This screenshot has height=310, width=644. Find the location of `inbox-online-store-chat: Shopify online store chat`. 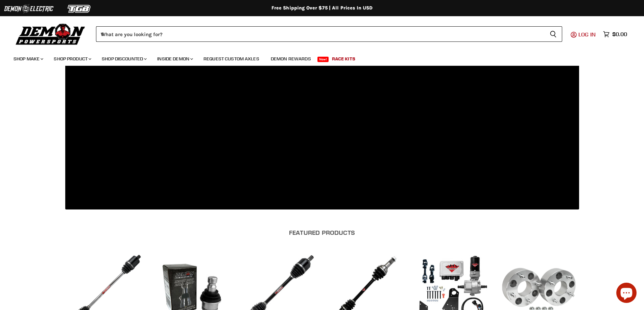

inbox-online-store-chat: Shopify online store chat is located at coordinates (627, 294).